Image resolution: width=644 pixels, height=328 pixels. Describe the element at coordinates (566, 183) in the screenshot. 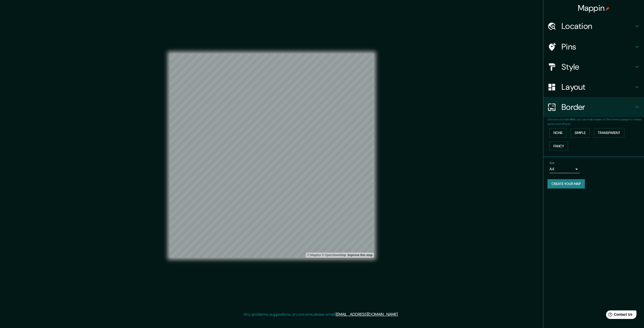

I see `button: Create your map` at that location.